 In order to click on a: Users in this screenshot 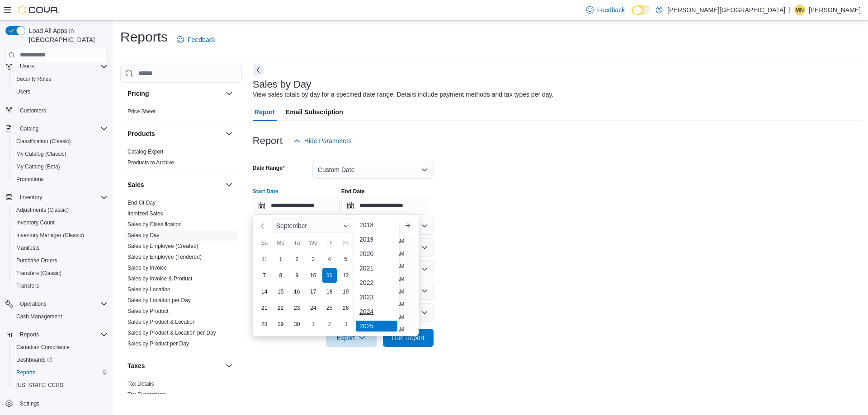, I will do `click(23, 92)`.